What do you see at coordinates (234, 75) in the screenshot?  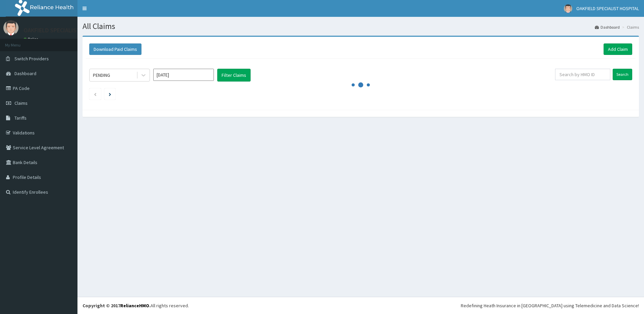 I see `button: Filter Claims` at bounding box center [234, 75].